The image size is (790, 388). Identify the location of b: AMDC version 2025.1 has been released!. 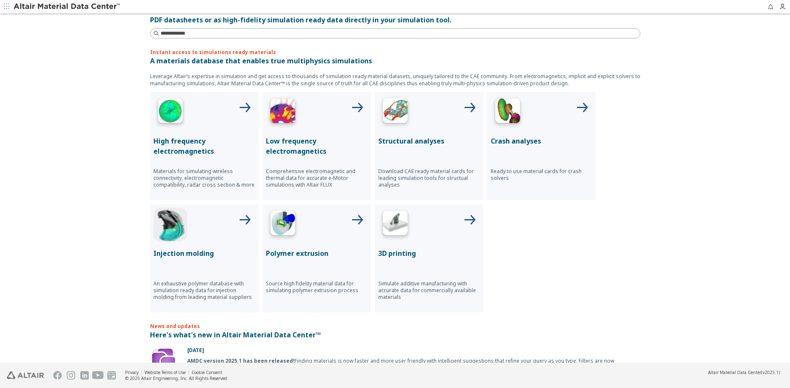
(241, 361).